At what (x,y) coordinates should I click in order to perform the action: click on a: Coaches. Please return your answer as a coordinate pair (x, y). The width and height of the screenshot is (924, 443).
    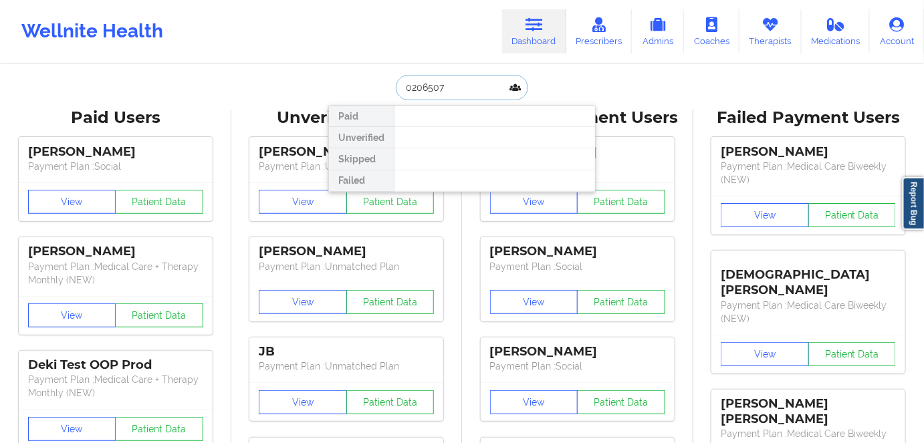
    Looking at the image, I should click on (711, 31).